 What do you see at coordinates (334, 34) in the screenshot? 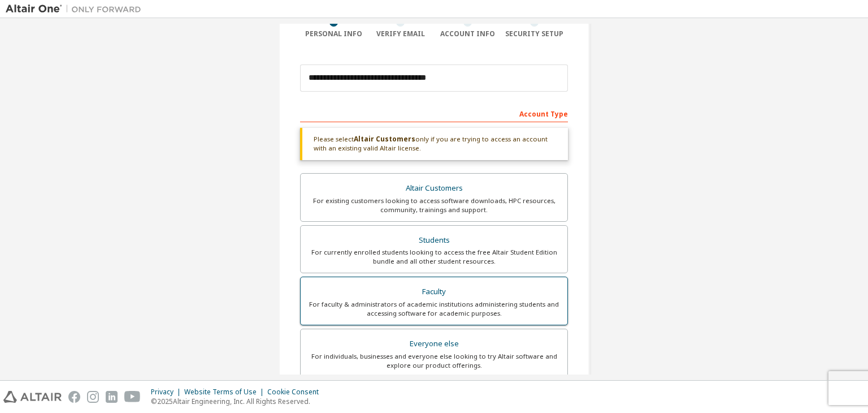
I see `div: Personal Info` at bounding box center [334, 34].